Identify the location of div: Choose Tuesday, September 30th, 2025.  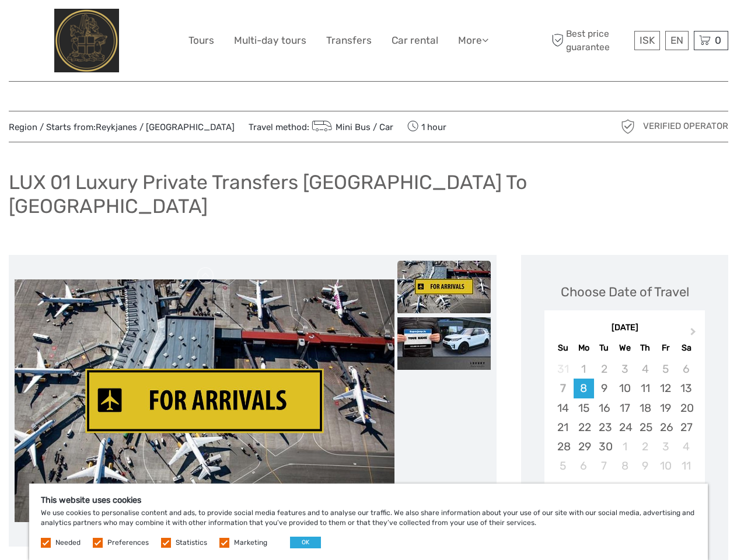
(604, 446).